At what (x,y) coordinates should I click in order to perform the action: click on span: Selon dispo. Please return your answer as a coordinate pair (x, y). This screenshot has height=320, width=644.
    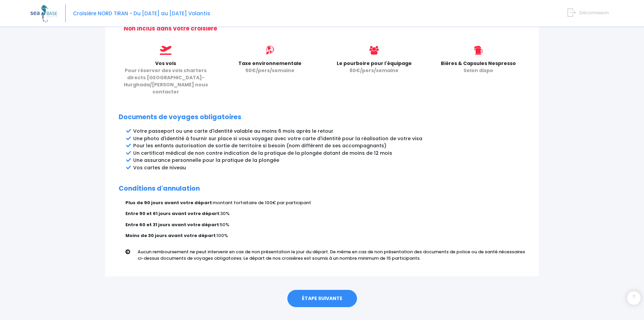
    Looking at the image, I should click on (478, 70).